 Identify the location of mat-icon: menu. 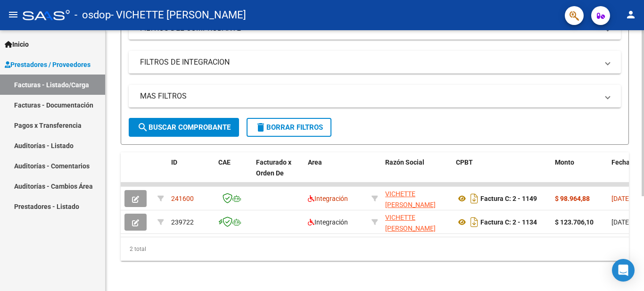
(13, 15).